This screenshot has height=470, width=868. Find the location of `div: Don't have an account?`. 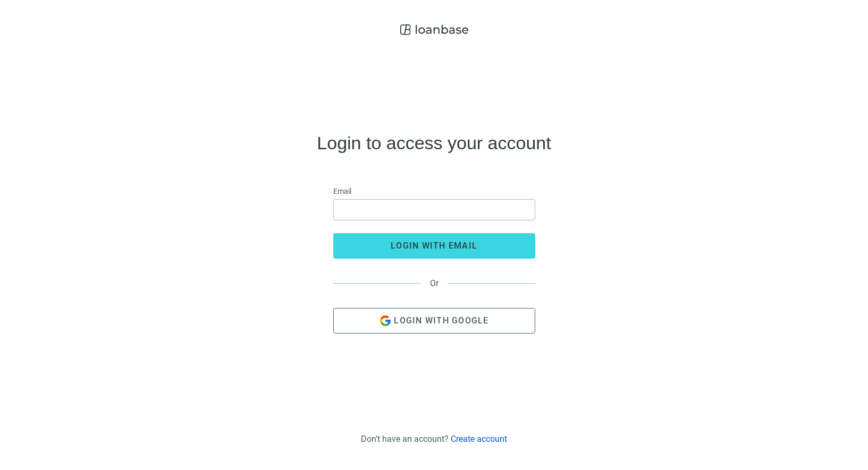

div: Don't have an account? is located at coordinates (434, 439).